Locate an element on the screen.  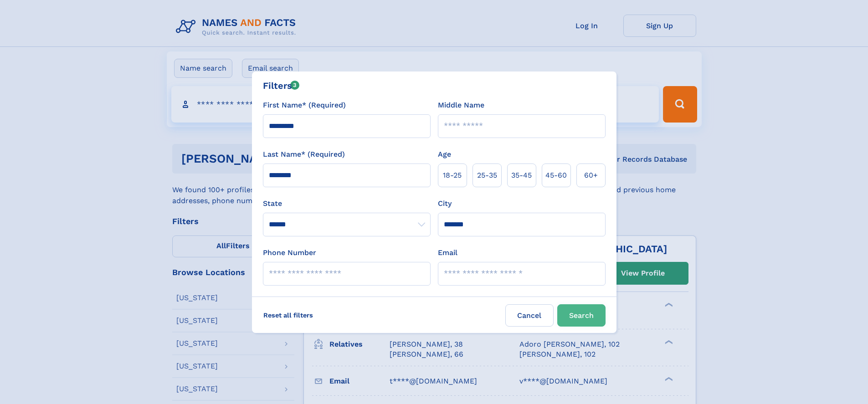
label: Reset all filters is located at coordinates (288, 315).